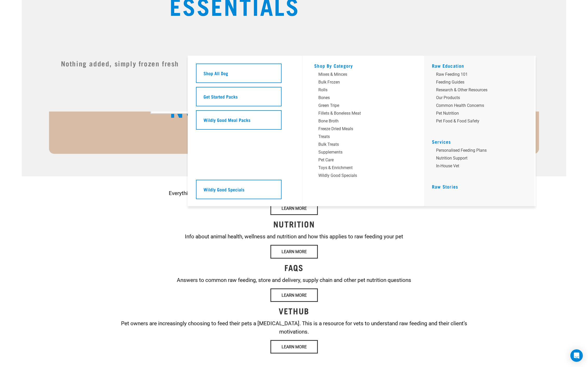 The image size is (588, 367). Describe the element at coordinates (364, 98) in the screenshot. I see `a: Bones` at that location.